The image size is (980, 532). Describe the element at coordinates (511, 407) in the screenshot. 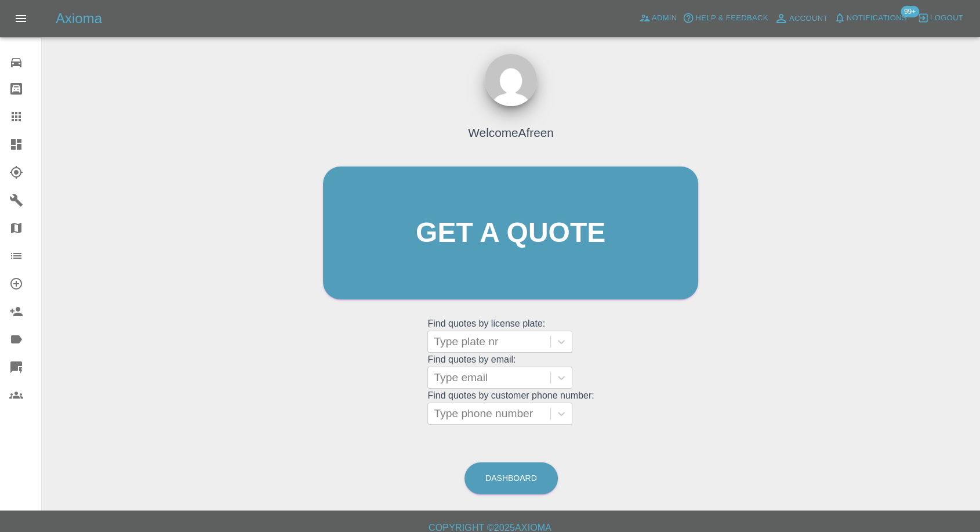

I see `grid: Find quotes by customer phone number:` at that location.